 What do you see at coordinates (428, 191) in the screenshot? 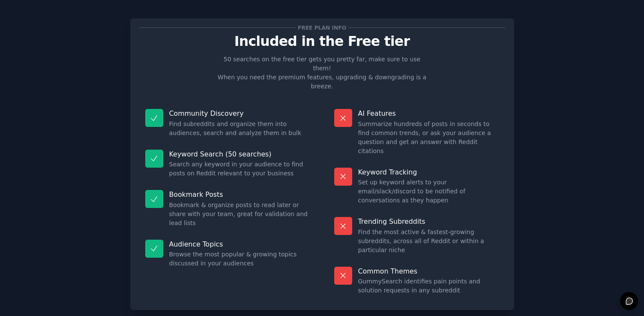
I see `dd: Set up keyword alerts to your email/slack/discord to be notified of conversations as they happen` at bounding box center [428, 191].